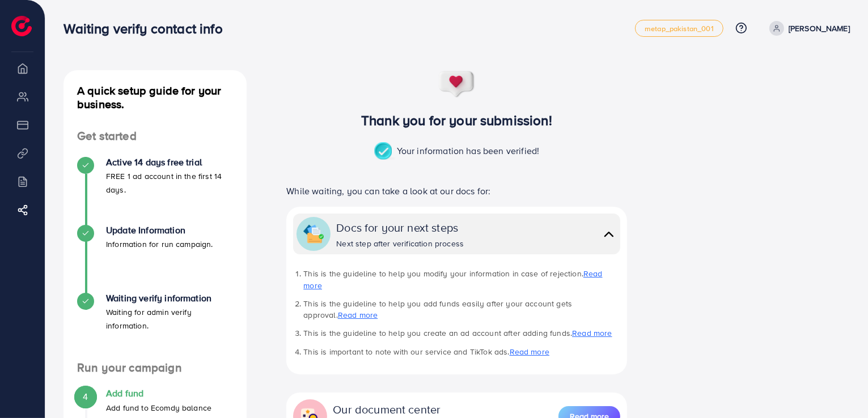  Describe the element at coordinates (461, 352) in the screenshot. I see `li: This is important to note with our service and TikTok ads.` at that location.